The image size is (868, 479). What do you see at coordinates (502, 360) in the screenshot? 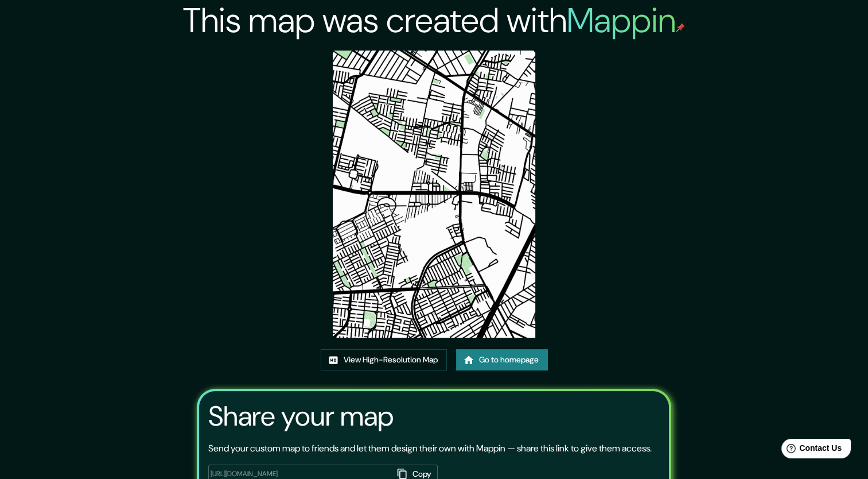
I see `a: Go to homepage` at bounding box center [502, 360].